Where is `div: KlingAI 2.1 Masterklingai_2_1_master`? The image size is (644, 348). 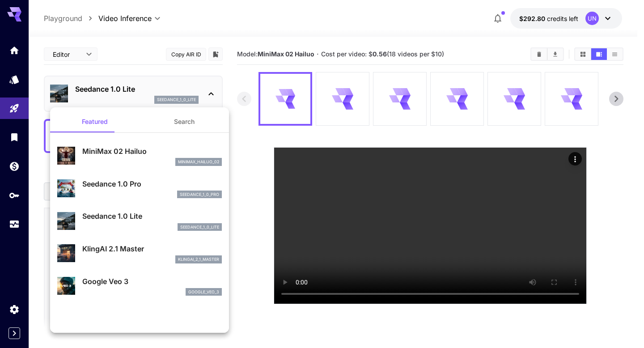 div: KlingAI 2.1 Masterklingai_2_1_master is located at coordinates (139, 253).